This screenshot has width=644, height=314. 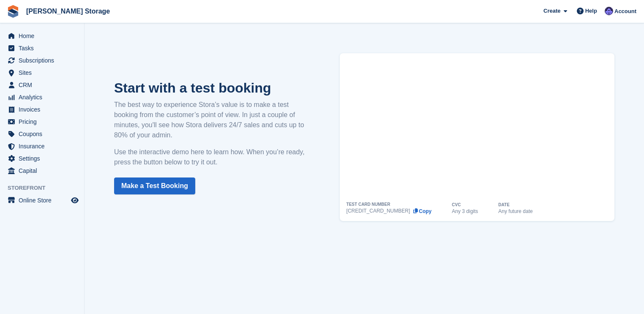 What do you see at coordinates (44, 200) in the screenshot?
I see `span: Online Store` at bounding box center [44, 200].